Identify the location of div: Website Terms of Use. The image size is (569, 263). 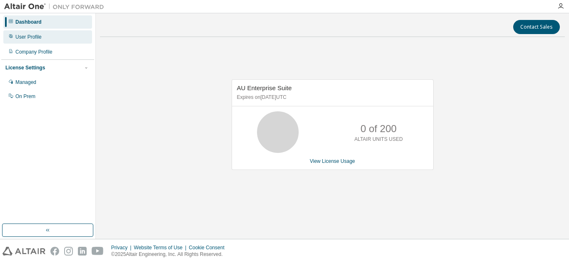
(161, 248).